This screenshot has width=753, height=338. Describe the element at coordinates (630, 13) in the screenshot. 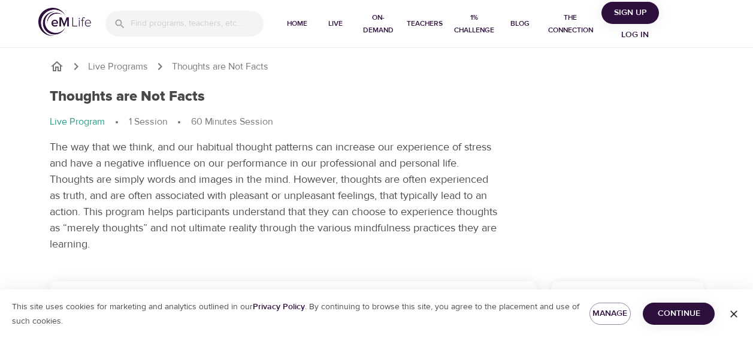

I see `button: Sign Up` at that location.